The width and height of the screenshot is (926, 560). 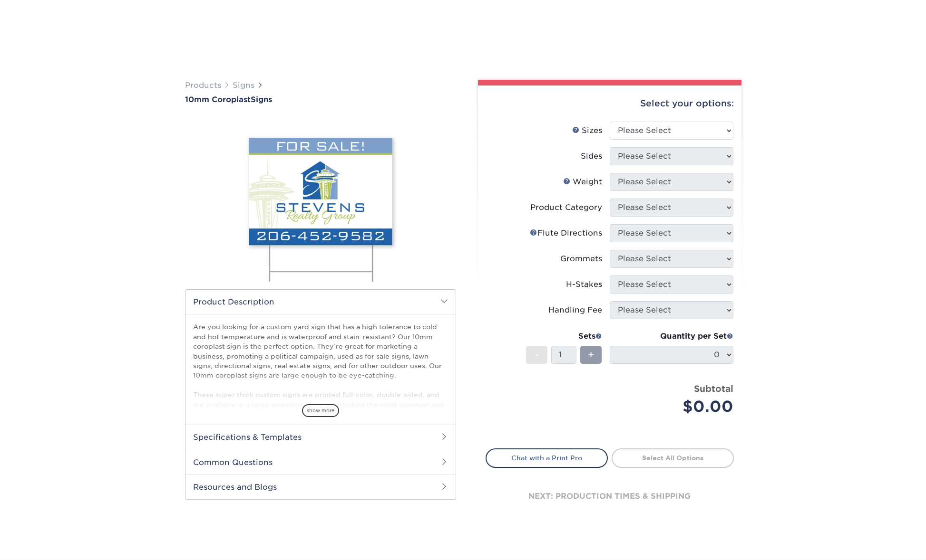 What do you see at coordinates (581, 259) in the screenshot?
I see `div: Grommets` at bounding box center [581, 259].